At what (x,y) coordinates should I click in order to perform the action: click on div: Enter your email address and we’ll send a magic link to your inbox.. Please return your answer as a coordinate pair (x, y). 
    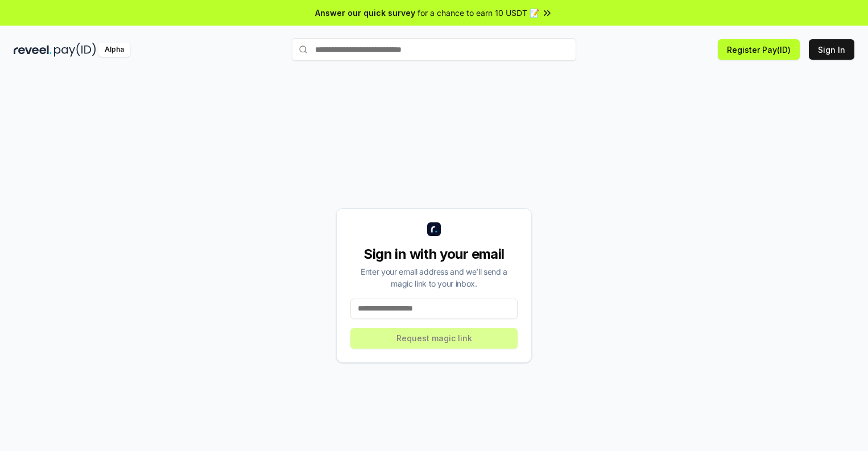
    Looking at the image, I should click on (434, 278).